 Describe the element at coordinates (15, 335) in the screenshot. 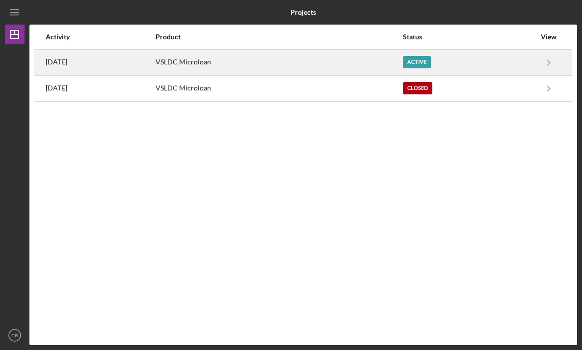

I see `button: CR` at that location.